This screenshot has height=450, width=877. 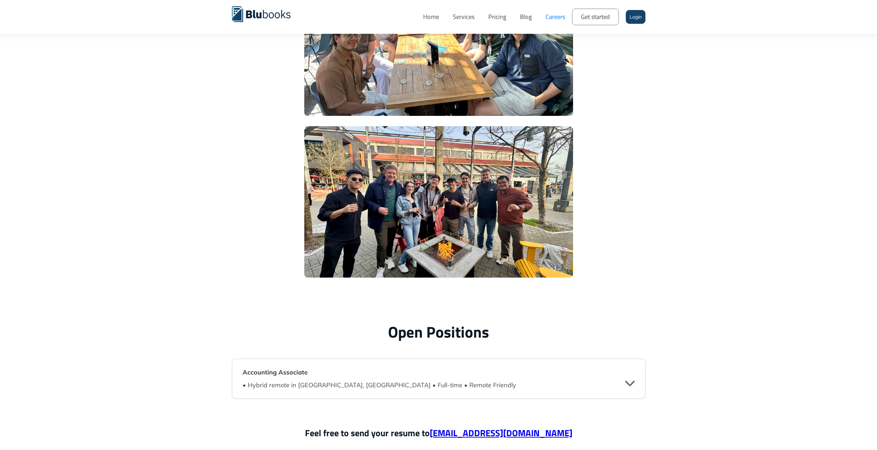 What do you see at coordinates (463, 17) in the screenshot?
I see `a: Services` at bounding box center [463, 17].